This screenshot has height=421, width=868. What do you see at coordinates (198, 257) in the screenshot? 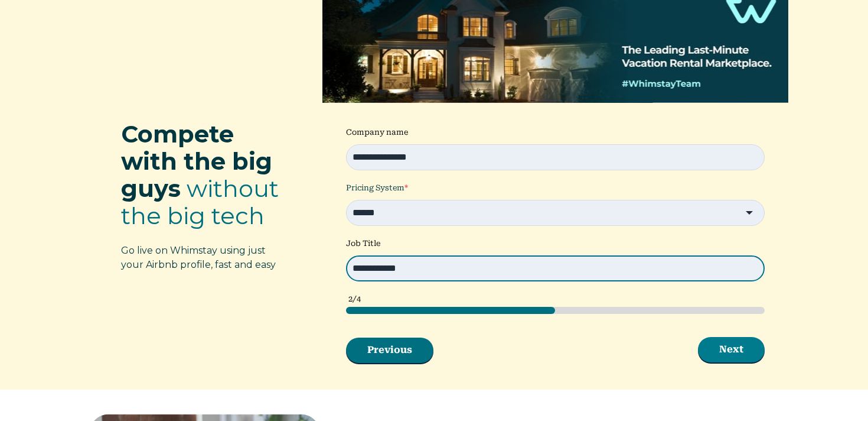
I see `span: Go live on Whimstay using just your Airbnb profile, fast and easy` at bounding box center [198, 257].